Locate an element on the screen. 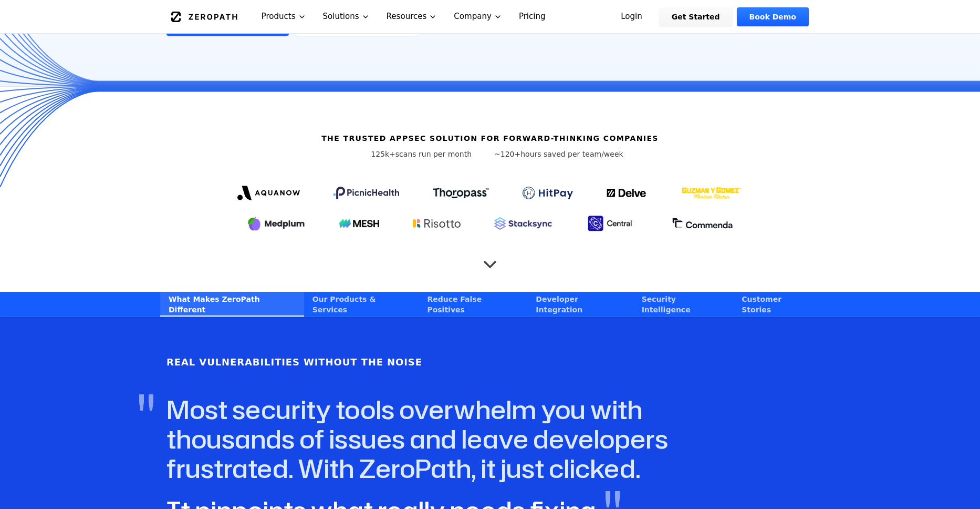  img: GYG is located at coordinates (712, 193).